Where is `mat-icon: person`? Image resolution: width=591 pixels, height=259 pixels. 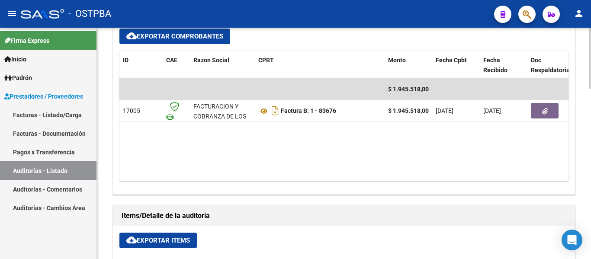
mat-icon: person is located at coordinates (579, 13).